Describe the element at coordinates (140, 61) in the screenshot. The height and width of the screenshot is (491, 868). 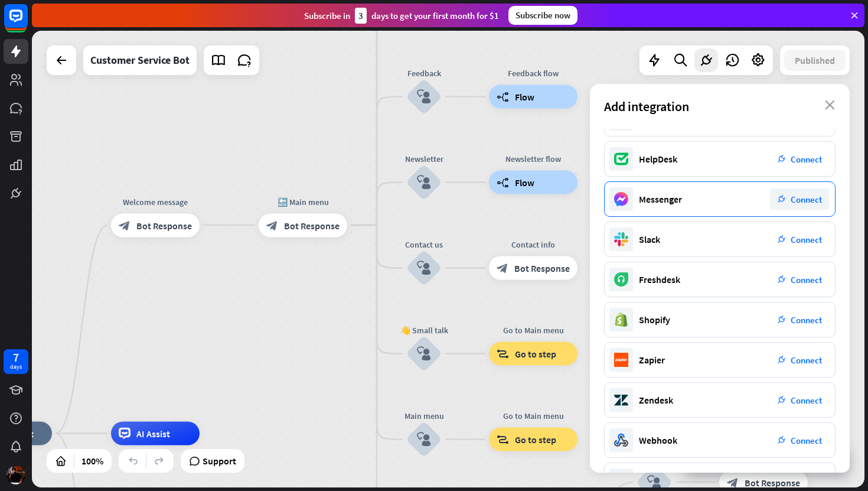
I see `div: Customer Service Bot` at that location.